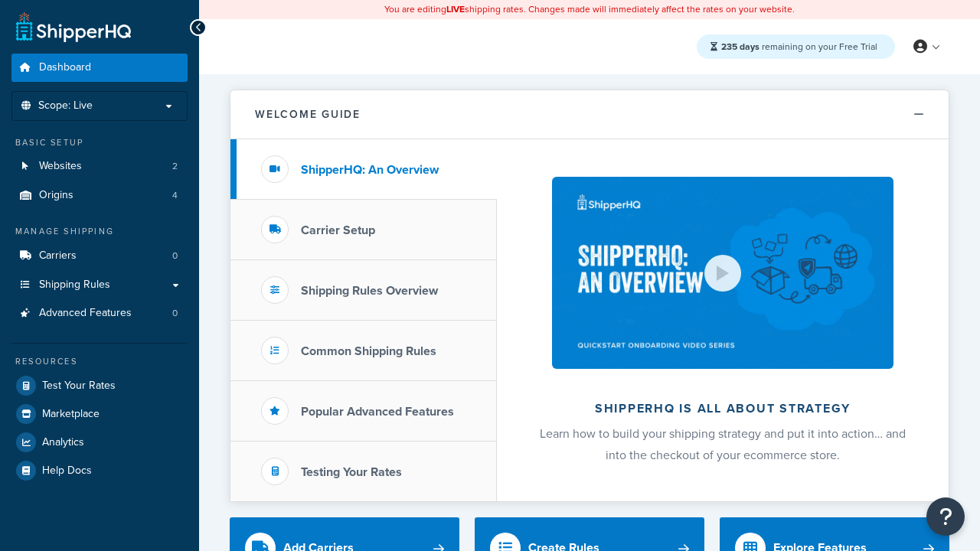 This screenshot has width=980, height=551. What do you see at coordinates (57, 256) in the screenshot?
I see `span: Carriers` at bounding box center [57, 256].